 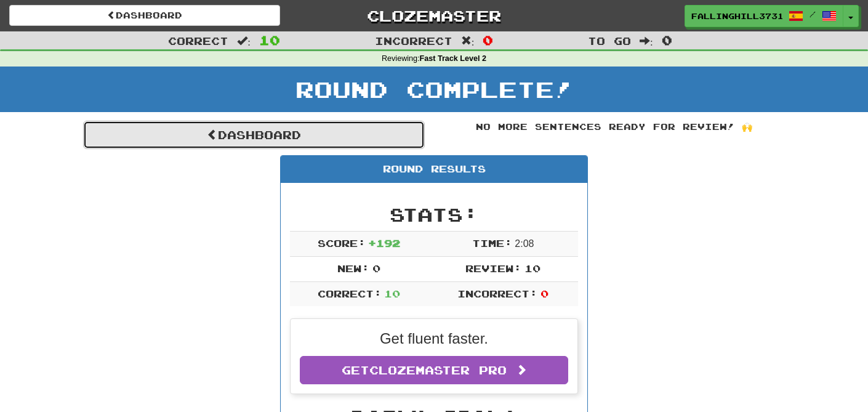 I want to click on span: Clozemaster Pro, so click(x=438, y=371).